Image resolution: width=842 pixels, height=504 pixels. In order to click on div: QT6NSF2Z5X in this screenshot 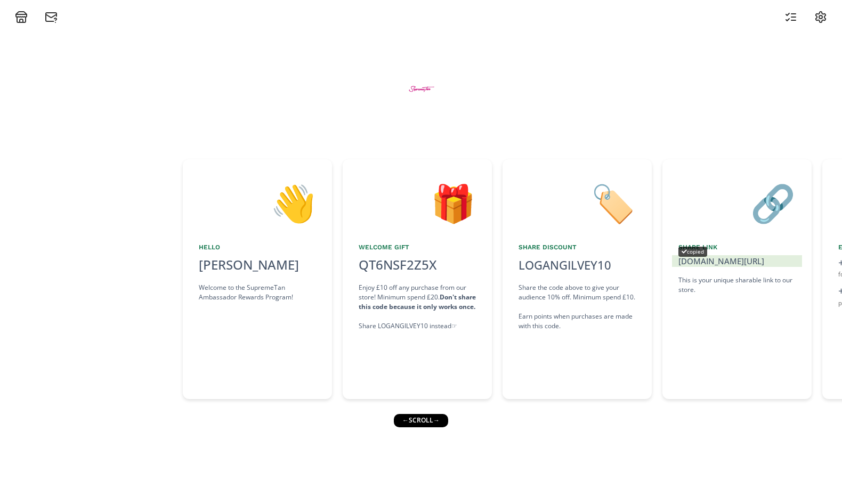, I will do `click(398, 264)`.